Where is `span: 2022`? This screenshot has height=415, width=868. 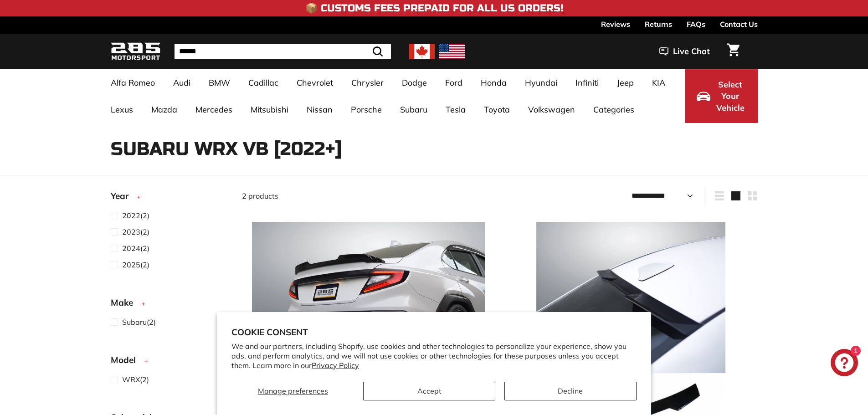 span: 2022 is located at coordinates (131, 216).